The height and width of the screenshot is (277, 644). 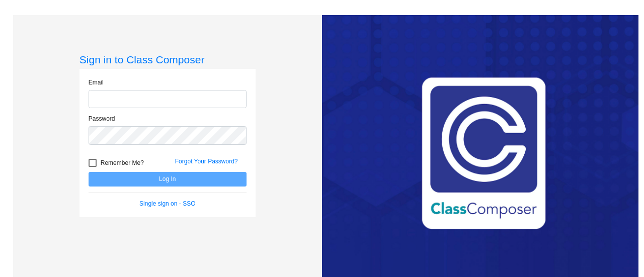 I want to click on label: Email, so click(x=96, y=82).